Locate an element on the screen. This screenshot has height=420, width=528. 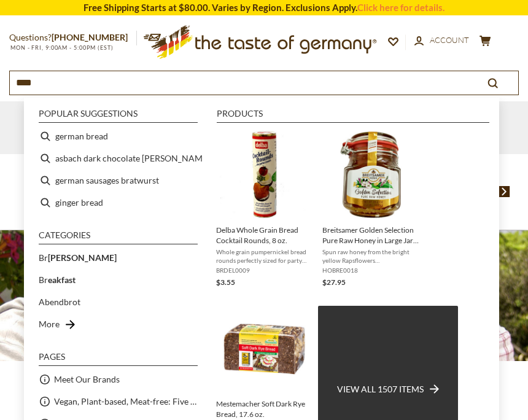
a: Account is located at coordinates (441, 40).